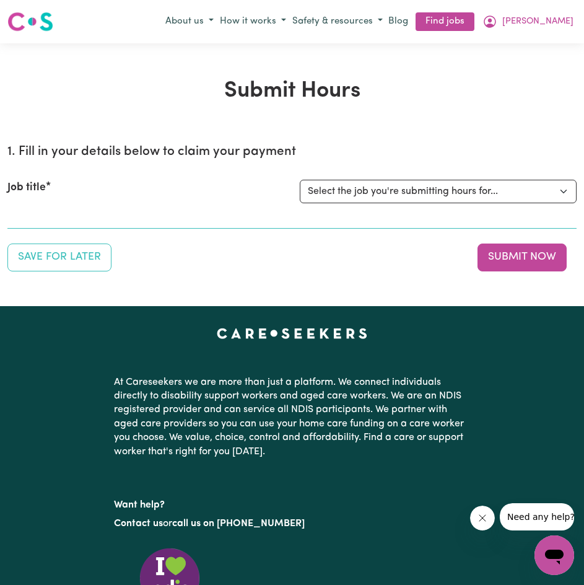 This screenshot has height=585, width=584. Describe the element at coordinates (292, 333) in the screenshot. I see `a: Careseekers home page` at that location.